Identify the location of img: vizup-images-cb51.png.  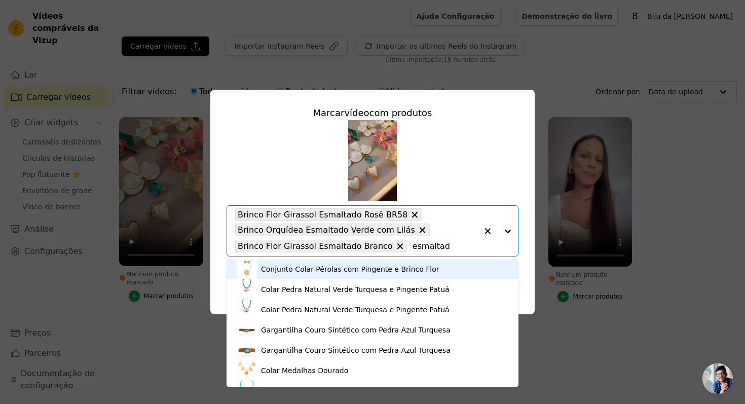
(372, 161).